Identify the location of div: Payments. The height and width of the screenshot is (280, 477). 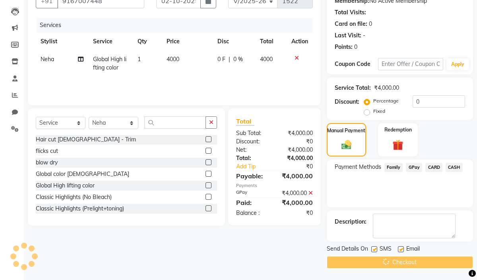
(274, 186).